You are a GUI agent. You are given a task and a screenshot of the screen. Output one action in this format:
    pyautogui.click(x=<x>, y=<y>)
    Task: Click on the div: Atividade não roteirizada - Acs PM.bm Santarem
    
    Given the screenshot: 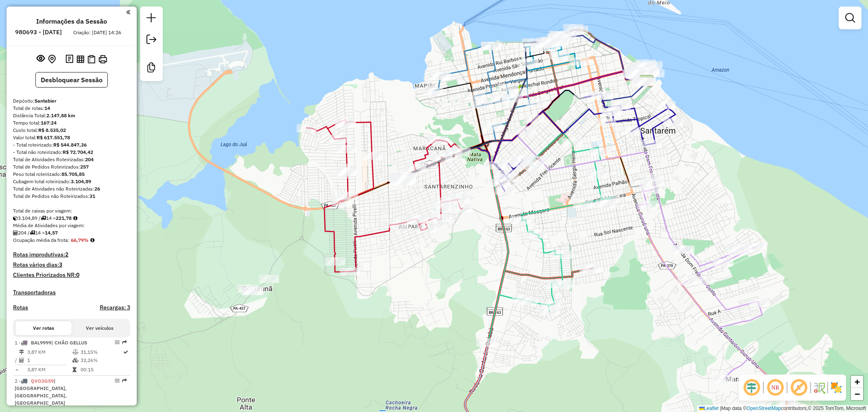 What is the action you would take?
    pyautogui.click(x=247, y=289)
    